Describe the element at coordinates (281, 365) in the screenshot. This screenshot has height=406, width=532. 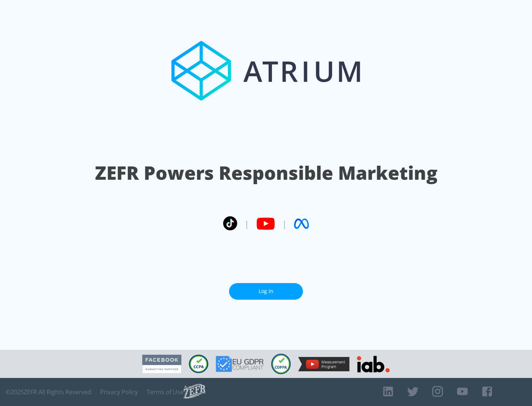
I see `img: COPPA Compliant` at that location.